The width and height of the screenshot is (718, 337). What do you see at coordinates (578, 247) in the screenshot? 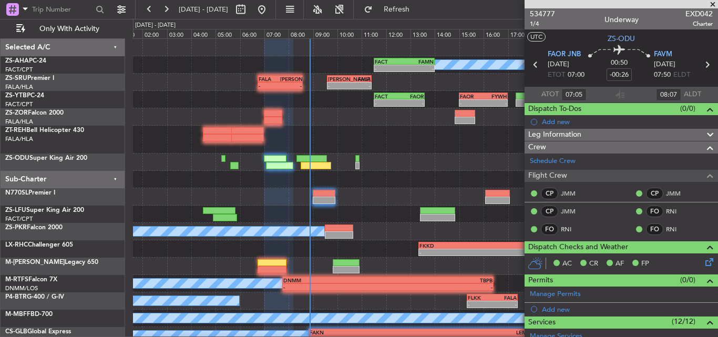
I see `span: Dispatch Checks and Weather` at bounding box center [578, 247].